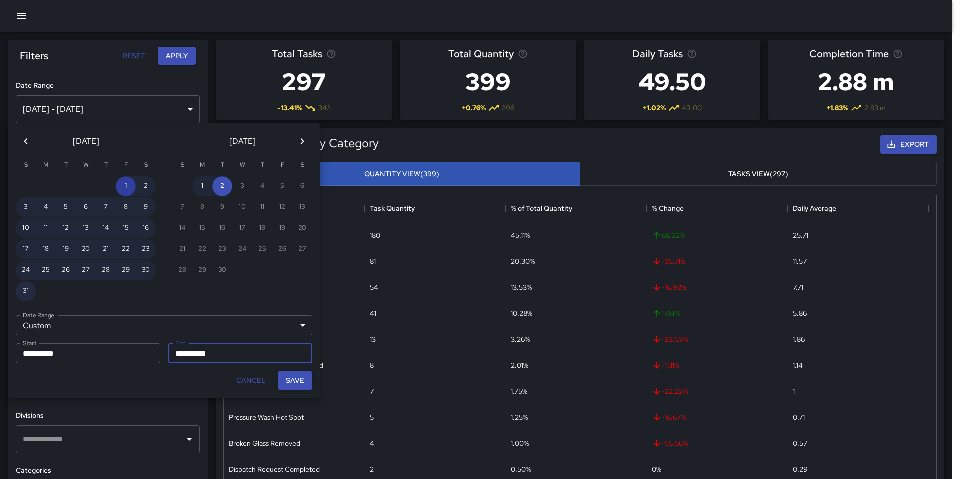  What do you see at coordinates (146, 228) in the screenshot?
I see `button: 16` at bounding box center [146, 228].